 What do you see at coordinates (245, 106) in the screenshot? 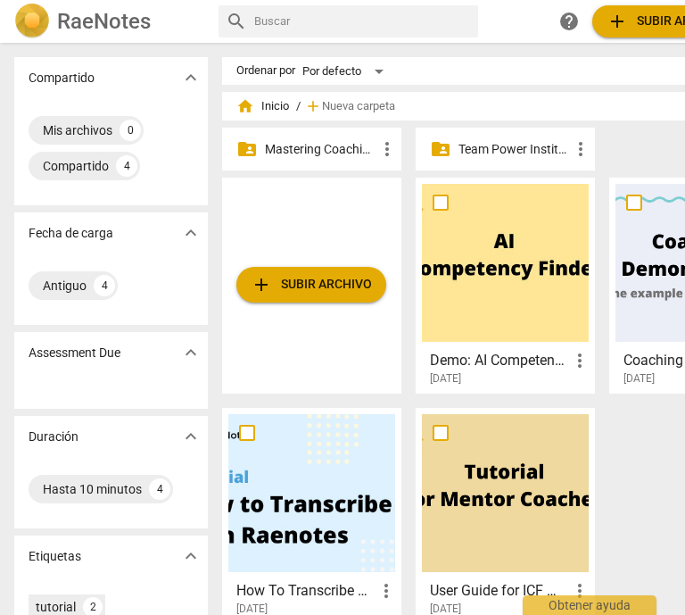
I see `span: home` at bounding box center [245, 106].